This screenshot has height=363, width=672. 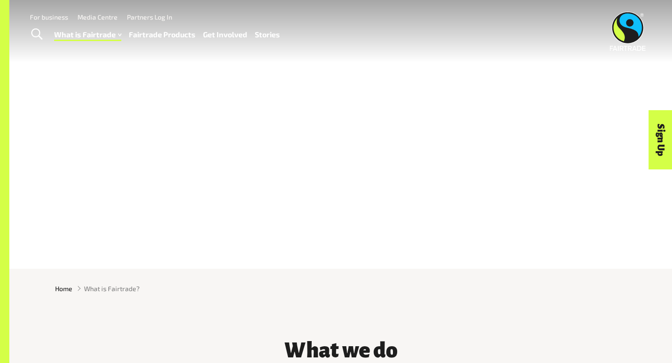 What do you see at coordinates (36, 35) in the screenshot?
I see `a: Toggle Search` at bounding box center [36, 35].